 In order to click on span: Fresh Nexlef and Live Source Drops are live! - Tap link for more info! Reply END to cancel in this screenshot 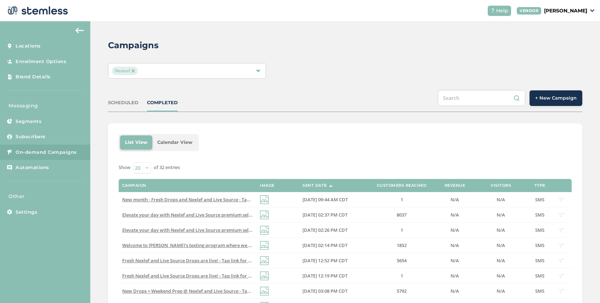, I will do `click(219, 276)`.